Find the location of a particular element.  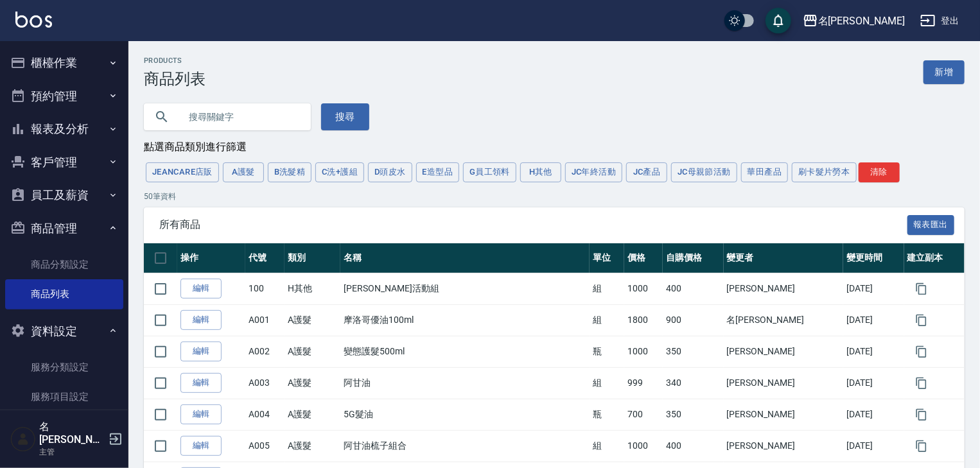

button: 商品管理 is located at coordinates (64, 228).